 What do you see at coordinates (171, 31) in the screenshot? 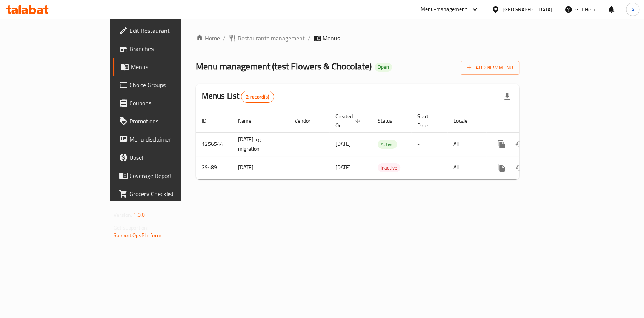
I see `span: Edit Restaurant` at bounding box center [171, 31].